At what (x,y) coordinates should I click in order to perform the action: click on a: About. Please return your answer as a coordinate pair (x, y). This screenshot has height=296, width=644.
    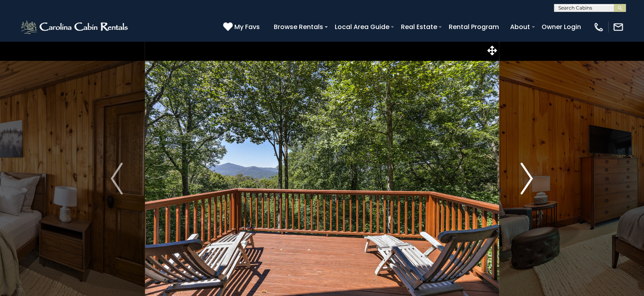
    Looking at the image, I should click on (521, 27).